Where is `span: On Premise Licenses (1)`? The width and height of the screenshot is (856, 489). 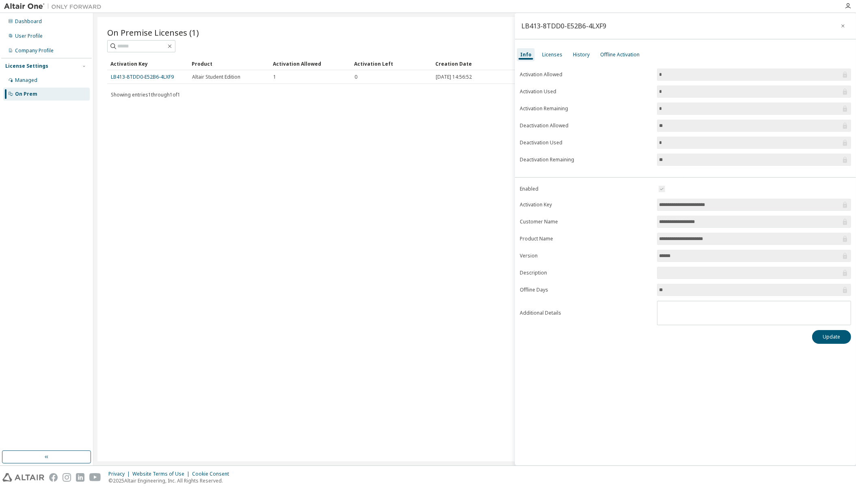 span: On Premise Licenses (1) is located at coordinates (153, 32).